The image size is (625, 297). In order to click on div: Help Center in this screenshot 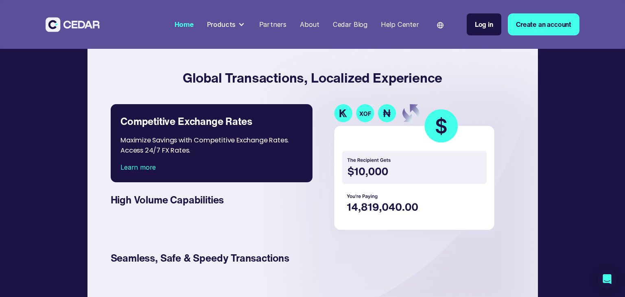, I will do `click(400, 24)`.